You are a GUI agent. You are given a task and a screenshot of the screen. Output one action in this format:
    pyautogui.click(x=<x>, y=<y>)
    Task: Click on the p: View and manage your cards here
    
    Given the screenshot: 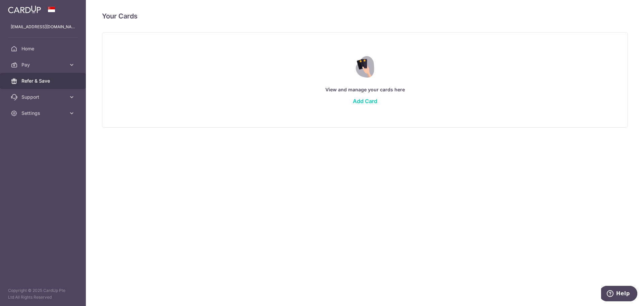 What is the action you would take?
    pyautogui.click(x=365, y=90)
    